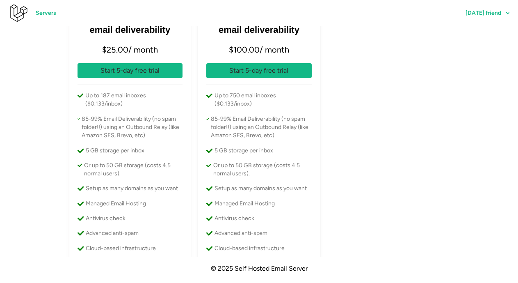 The image size is (518, 283). I want to click on a: Servers, so click(46, 13).